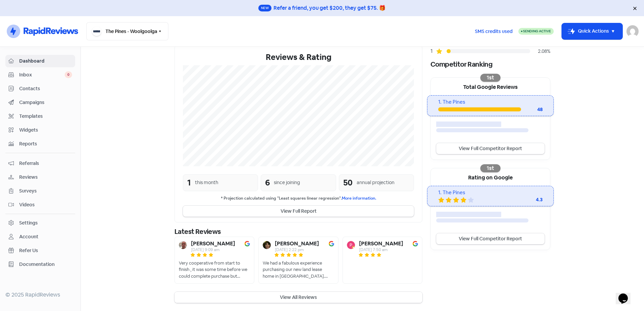  What do you see at coordinates (40, 205) in the screenshot?
I see `a: Videos` at bounding box center [40, 205].